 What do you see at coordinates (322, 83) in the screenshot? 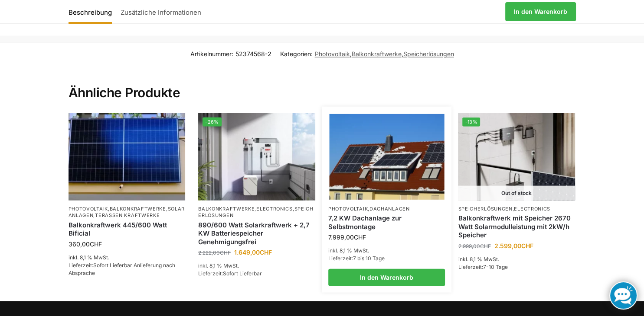
I see `h2: Ähnliche Produkte` at bounding box center [322, 83].